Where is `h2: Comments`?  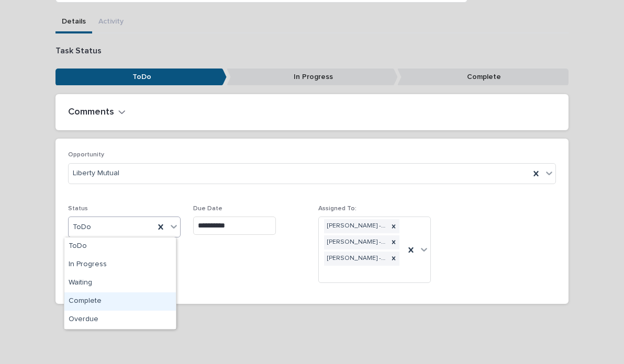 h2: Comments is located at coordinates (91, 113).